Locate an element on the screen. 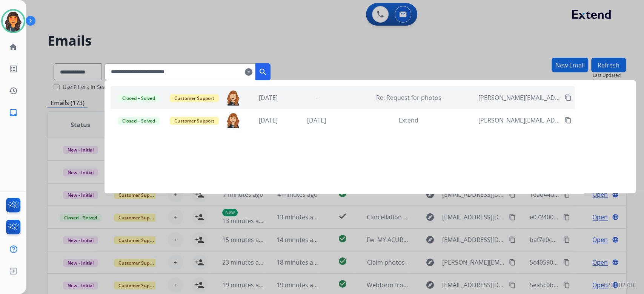 This screenshot has width=644, height=294. span: Re: Request for photos is located at coordinates (408, 98).